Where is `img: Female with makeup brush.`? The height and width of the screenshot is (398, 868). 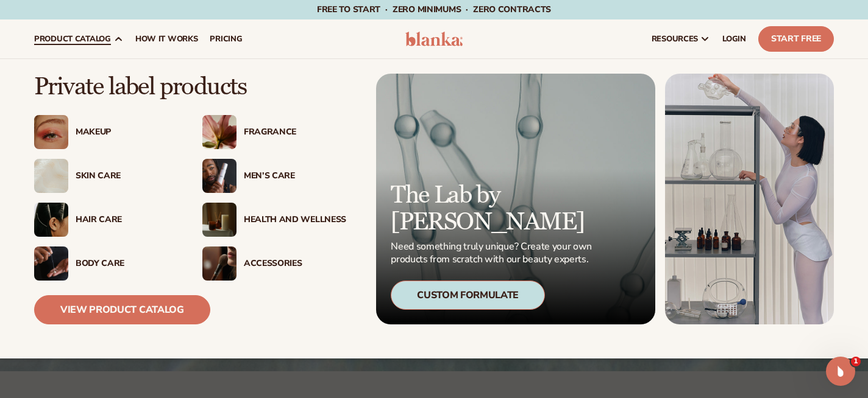 img: Female with makeup brush. is located at coordinates (219, 264).